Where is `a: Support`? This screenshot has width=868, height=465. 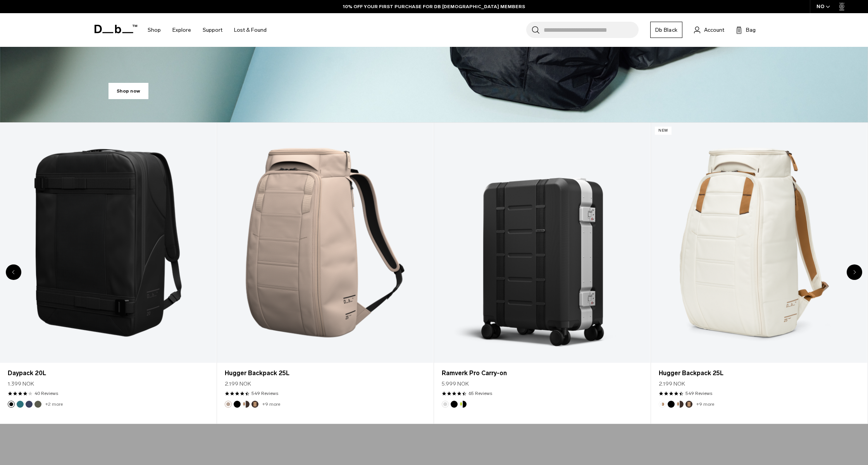 a: Support is located at coordinates (212, 30).